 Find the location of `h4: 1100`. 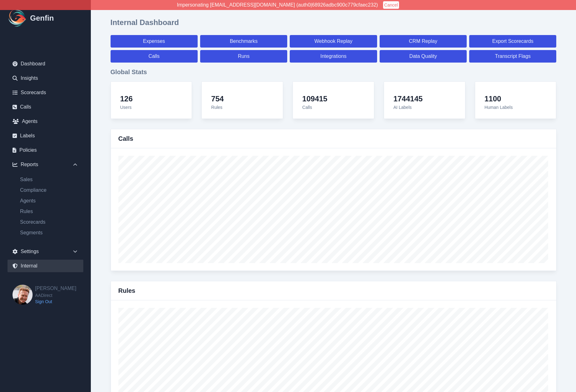

h4: 1100 is located at coordinates (499, 99).